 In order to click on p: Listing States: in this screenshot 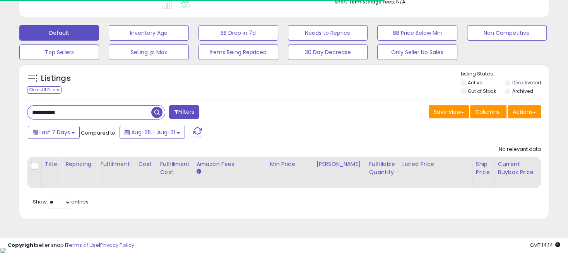, I will do `click(504, 74)`.